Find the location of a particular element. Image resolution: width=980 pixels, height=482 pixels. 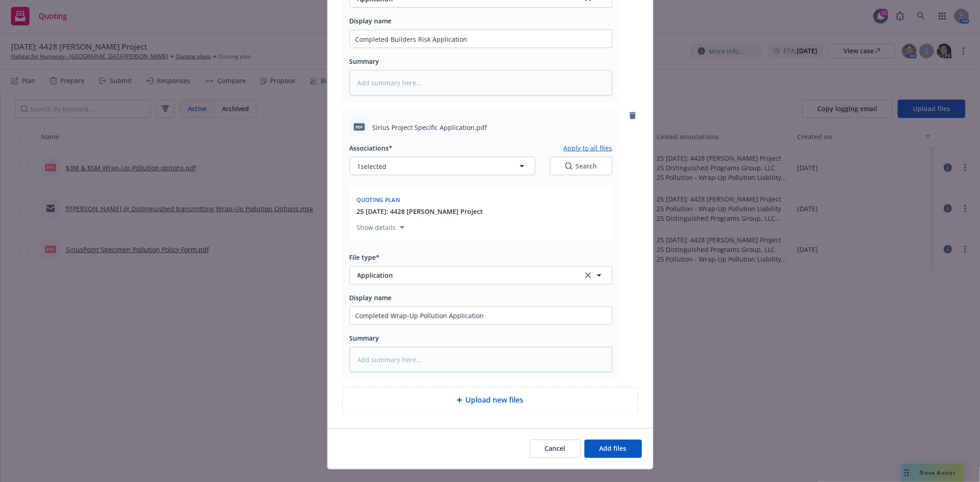

span: File type* is located at coordinates (364, 257).